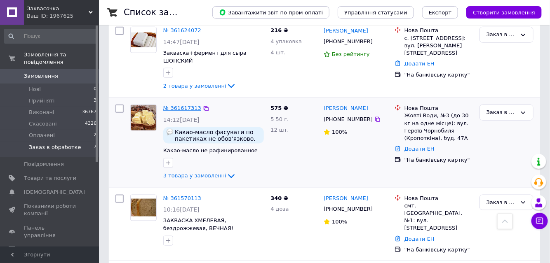 The height and width of the screenshot is (263, 550). I want to click on span: Замовлення, so click(41, 76).